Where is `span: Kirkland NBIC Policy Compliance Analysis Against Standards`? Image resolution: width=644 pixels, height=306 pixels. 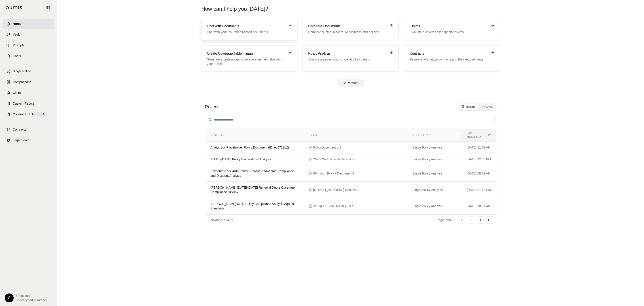 span: Kirkland NBIC Policy Compliance Analysis Against Standards is located at coordinates (252, 206).